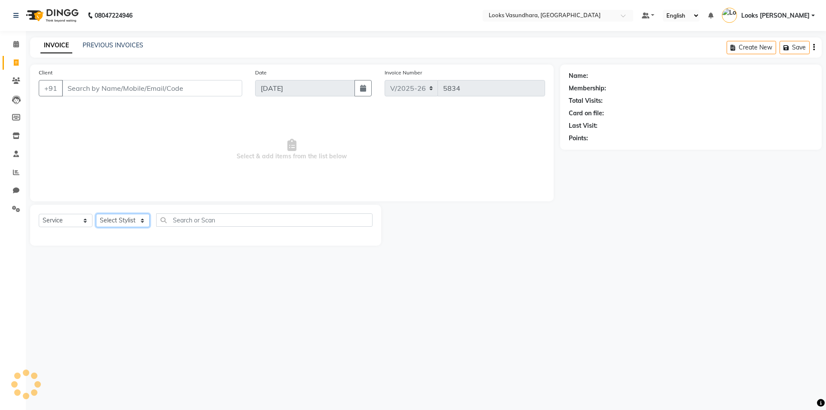  What do you see at coordinates (795, 47) in the screenshot?
I see `button: Save` at bounding box center [795, 47].